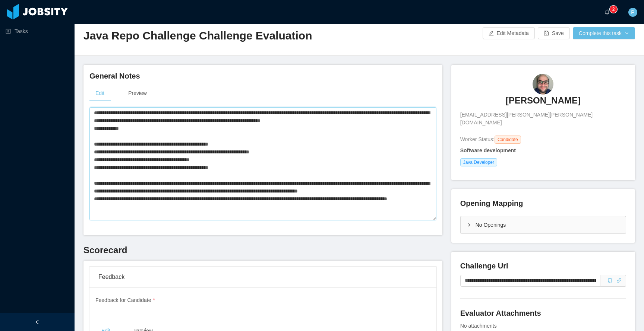 This screenshot has width=644, height=331. Describe the element at coordinates (613, 9) in the screenshot. I see `sup: 2` at that location.